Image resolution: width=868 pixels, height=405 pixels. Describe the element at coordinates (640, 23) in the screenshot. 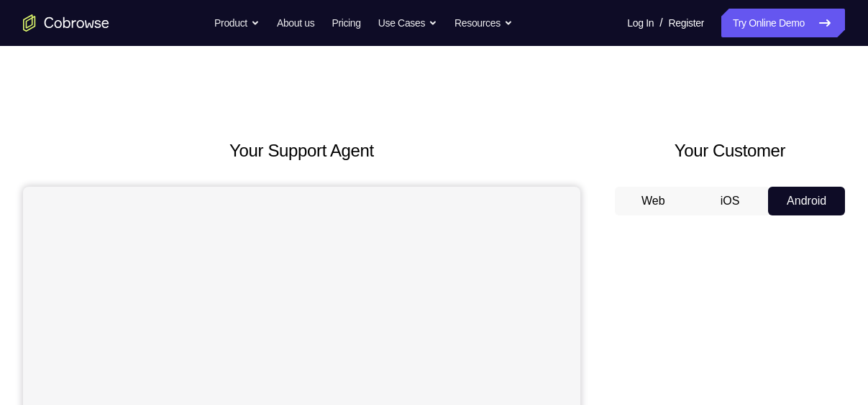

I see `a: Log In` at that location.